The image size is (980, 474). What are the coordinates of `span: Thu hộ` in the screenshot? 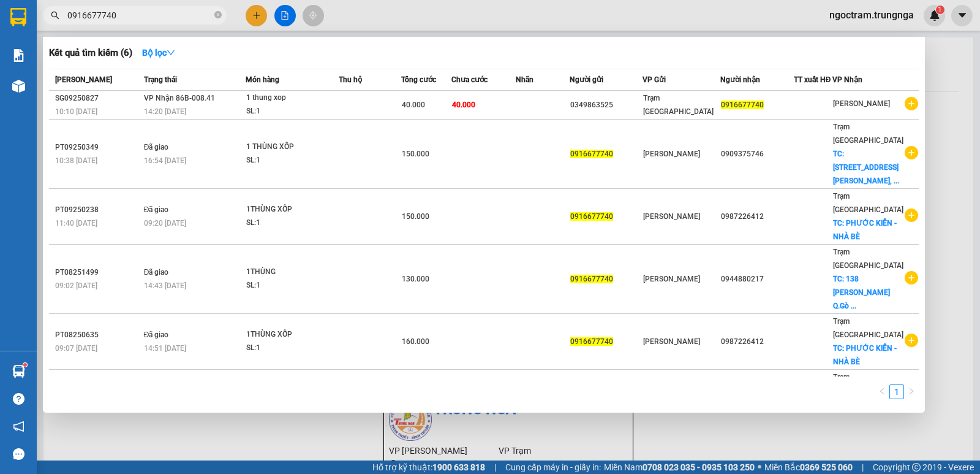 It's located at (350, 80).